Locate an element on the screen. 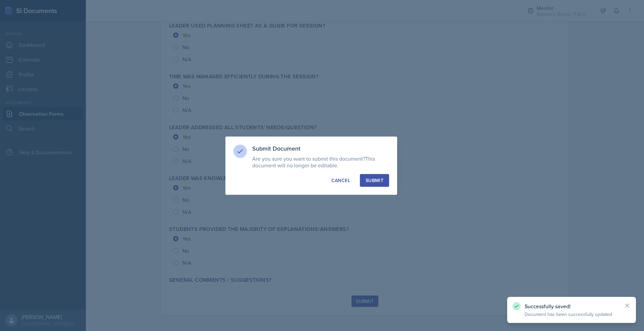  span: This document will no longer be editable. is located at coordinates (314, 163).